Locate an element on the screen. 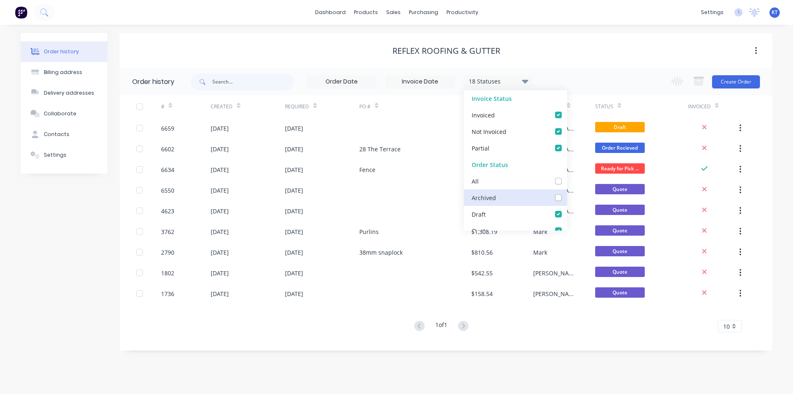 The image size is (793, 394). button: Order history is located at coordinates (64, 52).